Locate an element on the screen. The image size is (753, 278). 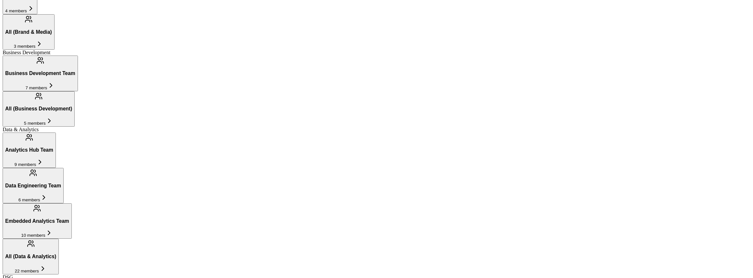
h3: All (Brand & Media) is located at coordinates (29, 32).